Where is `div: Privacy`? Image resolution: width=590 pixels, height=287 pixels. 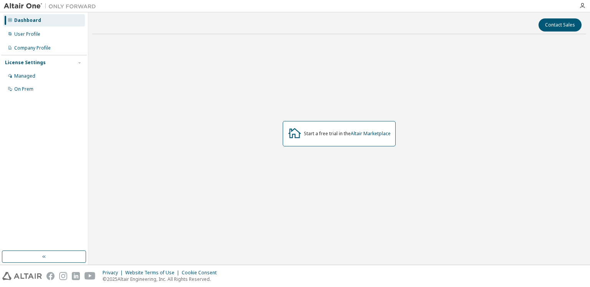
div: Privacy is located at coordinates (114, 273).